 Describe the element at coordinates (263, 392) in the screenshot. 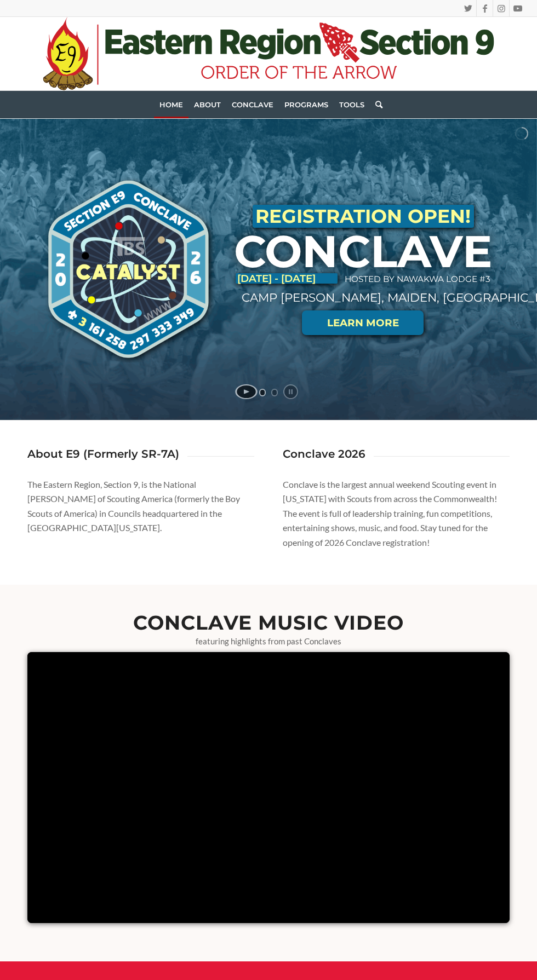

I see `a: jump to slide 1` at that location.